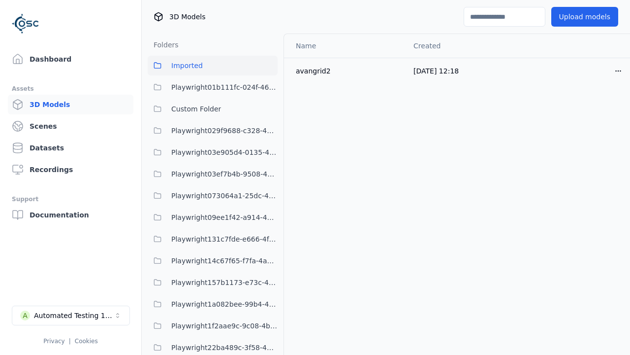 The width and height of the screenshot is (630, 355). Describe the element at coordinates (225, 347) in the screenshot. I see `span: Playwright22ba489c-3f58-40ce-82d9-297bfd19b528` at that location.